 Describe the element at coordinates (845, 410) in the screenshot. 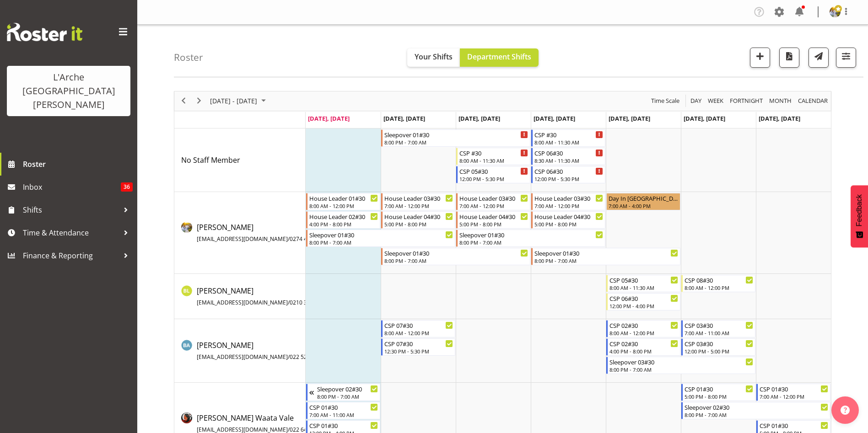

I see `img: help-xxl-2.png` at that location.